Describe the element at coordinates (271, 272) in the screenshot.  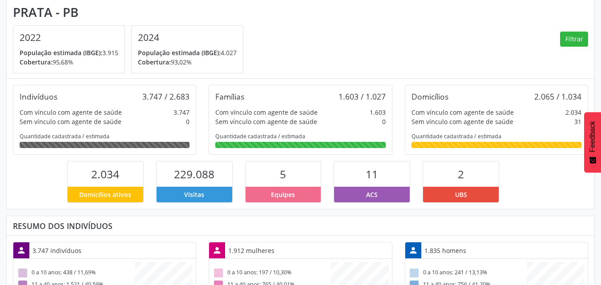
I see `div: 0 a 10 anos: 197 / 10,30%` at that location.